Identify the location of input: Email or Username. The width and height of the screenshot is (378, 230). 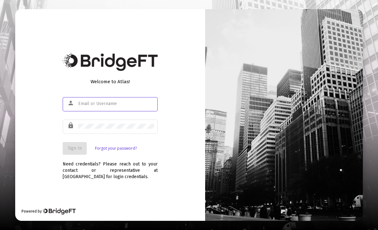
(116, 104).